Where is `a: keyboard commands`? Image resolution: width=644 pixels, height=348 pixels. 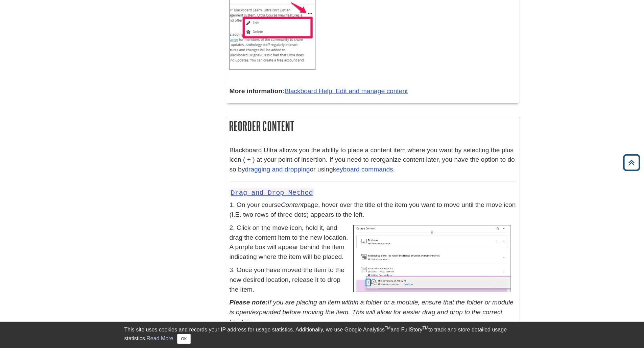
a: keyboard commands is located at coordinates (363, 169).